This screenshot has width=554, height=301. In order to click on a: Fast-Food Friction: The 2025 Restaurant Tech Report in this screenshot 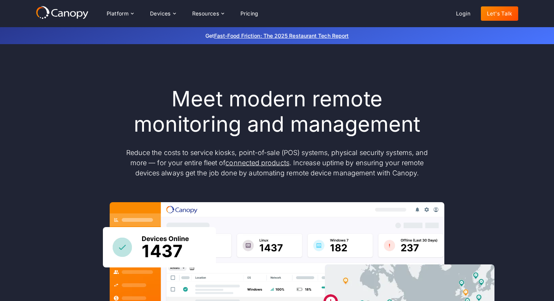, I will do `click(281, 35)`.